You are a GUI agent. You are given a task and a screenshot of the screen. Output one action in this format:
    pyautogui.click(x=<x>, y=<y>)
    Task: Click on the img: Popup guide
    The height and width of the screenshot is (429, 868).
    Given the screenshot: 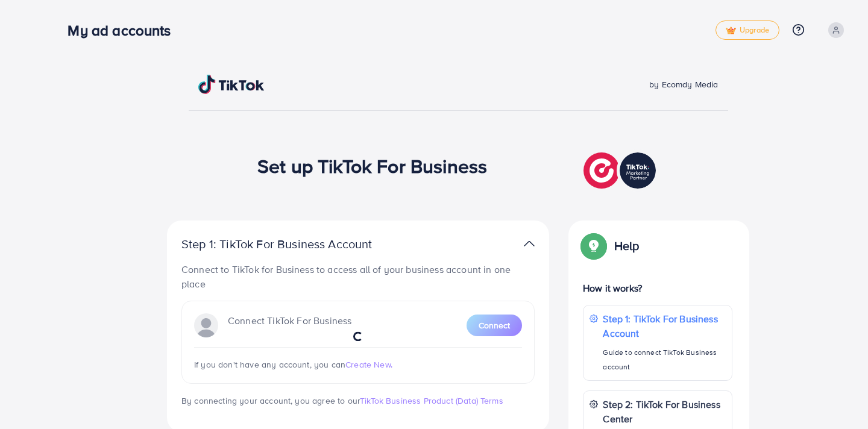 What is the action you would take?
    pyautogui.click(x=593, y=246)
    